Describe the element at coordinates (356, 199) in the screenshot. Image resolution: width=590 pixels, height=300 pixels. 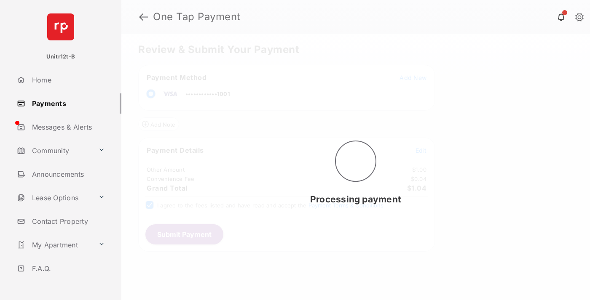
I see `span: Processing payment` at that location.